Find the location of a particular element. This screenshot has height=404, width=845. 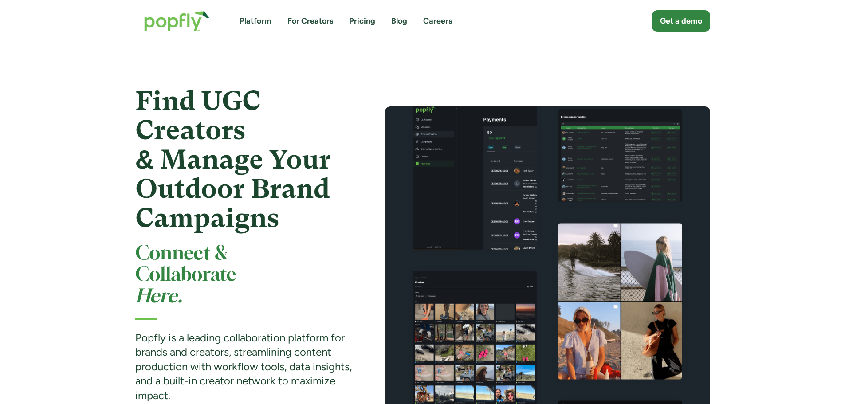

a: Pricing is located at coordinates (362, 21).